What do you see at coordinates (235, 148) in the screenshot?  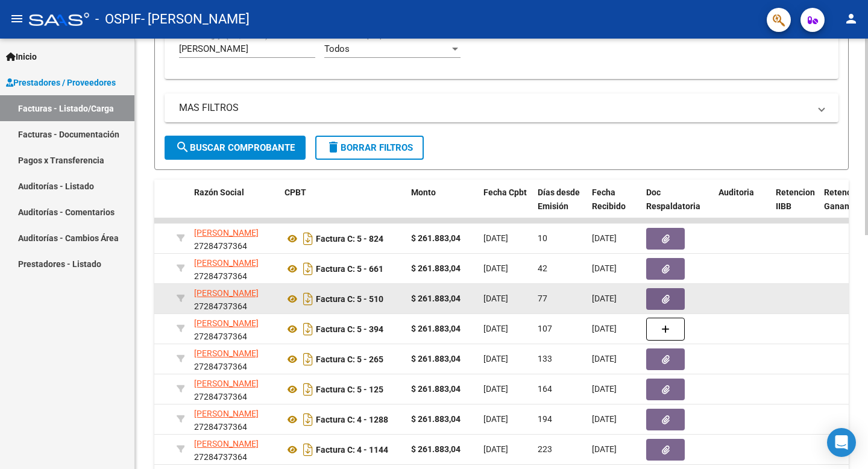 I see `span: Buscar Comprobante` at bounding box center [235, 148].